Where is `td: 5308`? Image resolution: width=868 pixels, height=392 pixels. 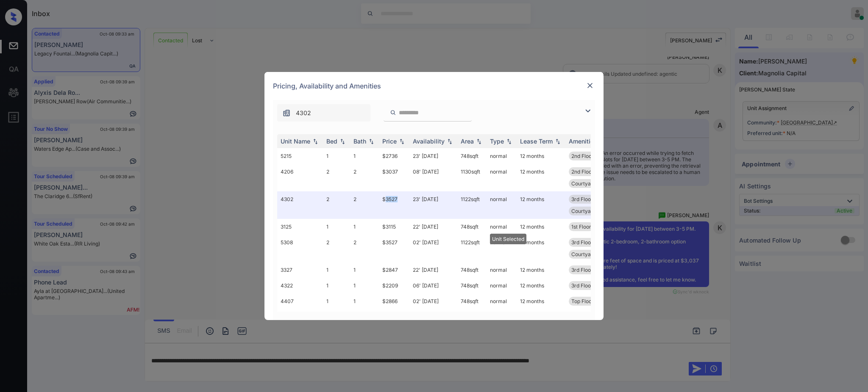 td: 5308 is located at coordinates (300, 248).